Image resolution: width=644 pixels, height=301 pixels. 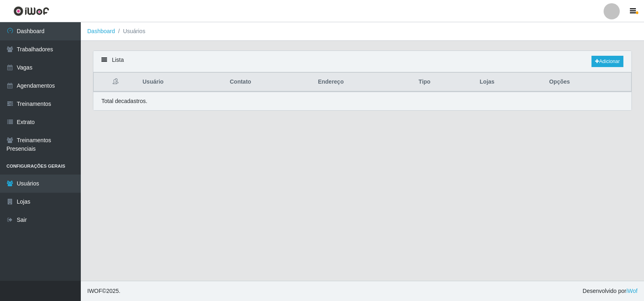 I want to click on th: Tipo, so click(x=444, y=82).